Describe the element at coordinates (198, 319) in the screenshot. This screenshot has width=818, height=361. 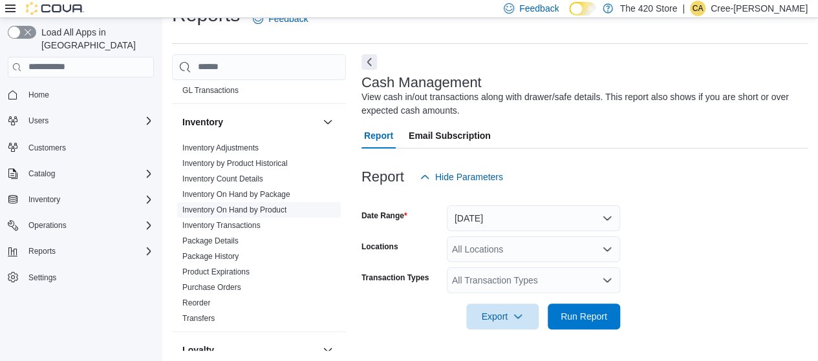
I see `span: Transfers` at that location.